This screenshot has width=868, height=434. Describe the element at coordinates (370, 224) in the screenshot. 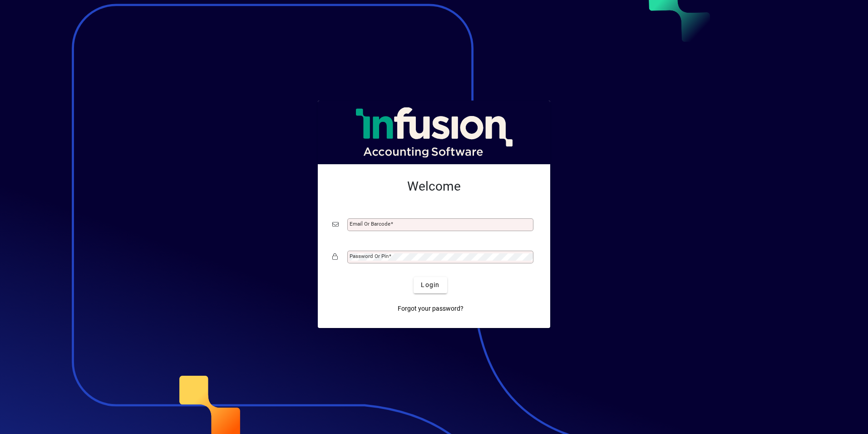

I see `mat-label: Email or Barcode` at that location.